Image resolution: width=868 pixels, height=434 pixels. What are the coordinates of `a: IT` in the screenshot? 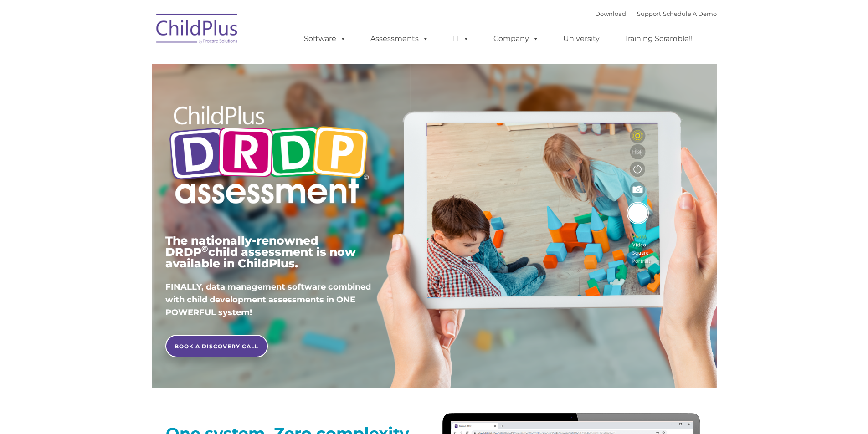 It's located at (461, 39).